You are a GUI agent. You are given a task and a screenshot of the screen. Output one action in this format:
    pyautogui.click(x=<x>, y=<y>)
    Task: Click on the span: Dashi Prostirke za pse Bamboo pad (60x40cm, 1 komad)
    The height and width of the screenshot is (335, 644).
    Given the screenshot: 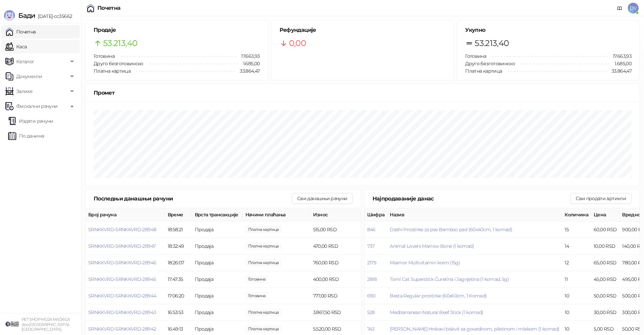 What is the action you would take?
    pyautogui.click(x=451, y=230)
    